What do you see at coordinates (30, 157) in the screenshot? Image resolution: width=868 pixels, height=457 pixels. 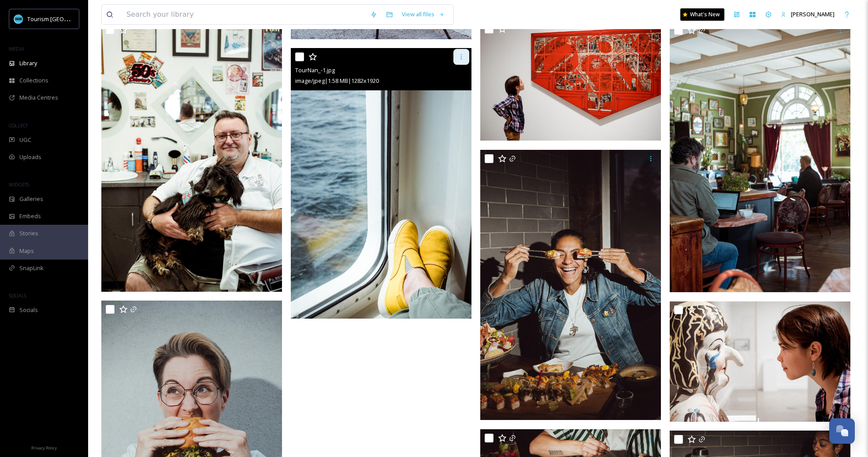 I see `span: Uploads` at bounding box center [30, 157].